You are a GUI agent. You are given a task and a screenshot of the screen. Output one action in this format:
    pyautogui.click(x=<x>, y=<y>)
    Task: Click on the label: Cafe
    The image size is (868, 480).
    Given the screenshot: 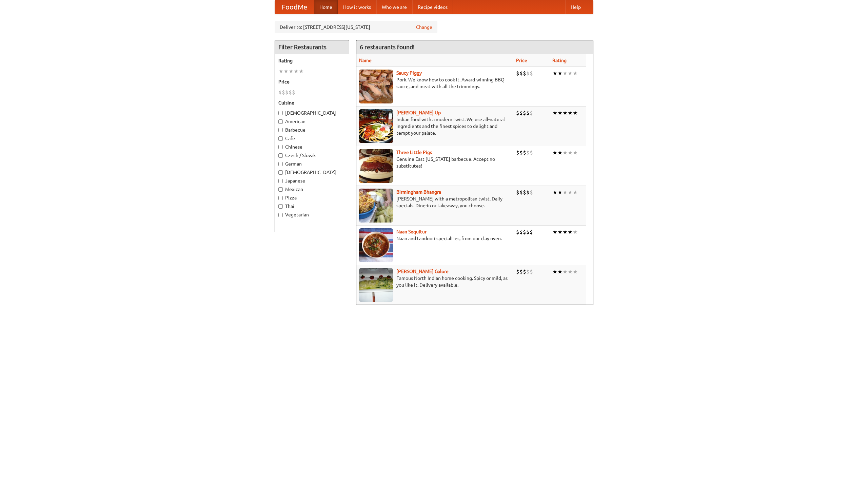 What is the action you would take?
    pyautogui.click(x=312, y=138)
    